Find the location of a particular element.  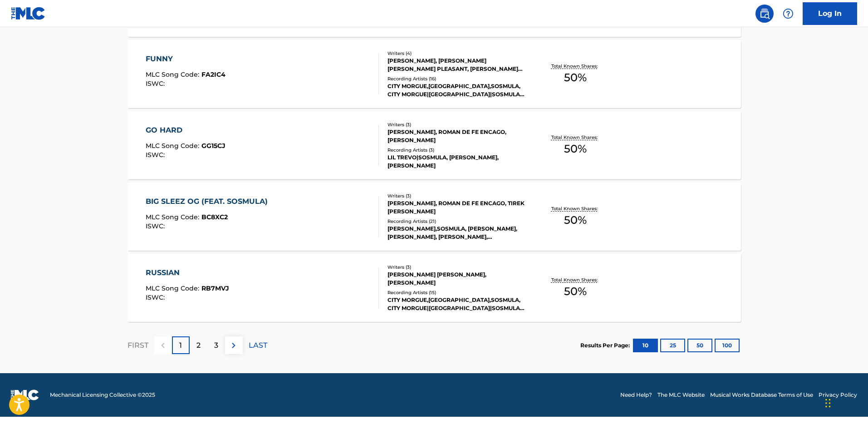

span: Mechanical Licensing Collective © 2025 is located at coordinates (102, 395).